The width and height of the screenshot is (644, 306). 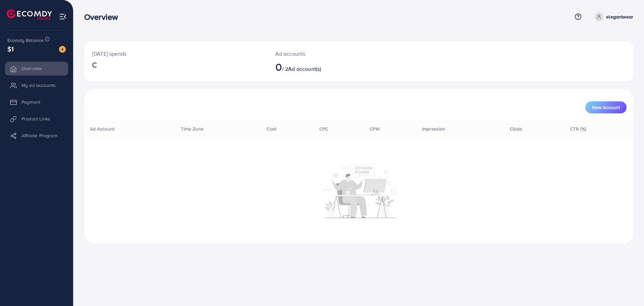 I want to click on h2: / 2, so click(x=336, y=67).